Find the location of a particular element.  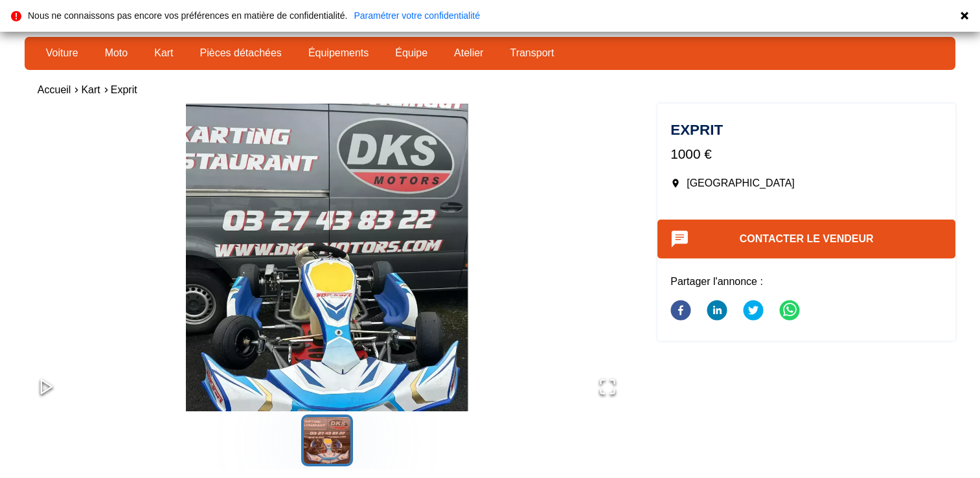

div: Thumbnail Navigation is located at coordinates (327, 440).